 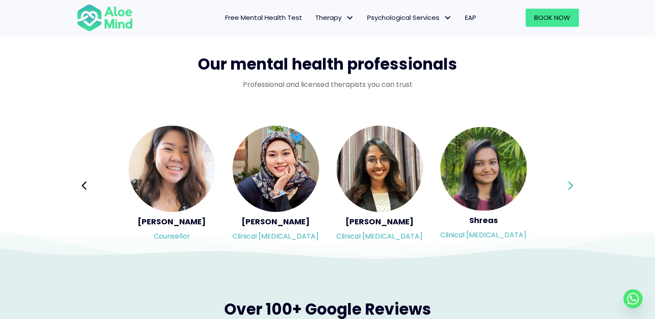 I want to click on a: EAP, so click(x=470, y=18).